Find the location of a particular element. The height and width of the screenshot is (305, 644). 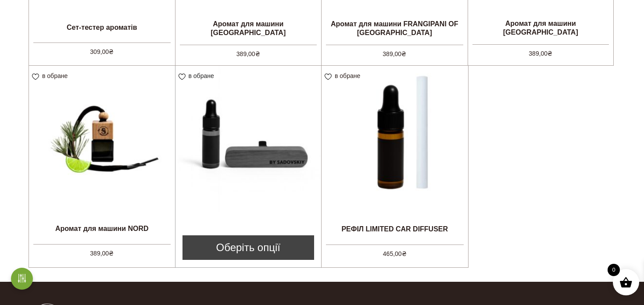

h2: Аромат для машини NORD is located at coordinates (102, 229).